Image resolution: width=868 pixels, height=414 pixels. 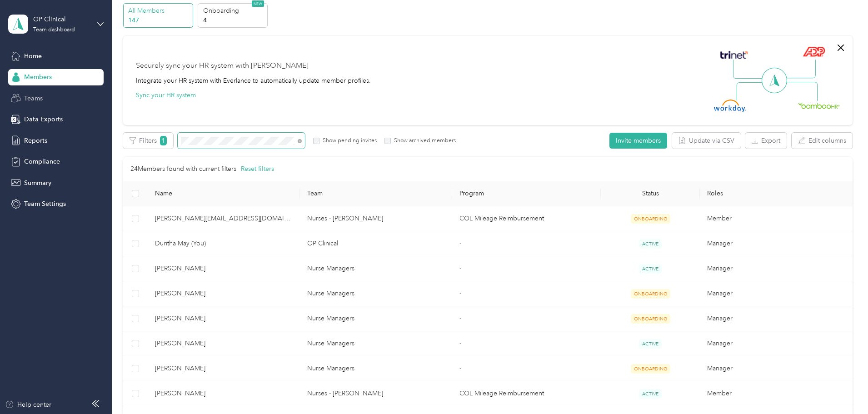 What do you see at coordinates (165, 95) in the screenshot?
I see `button: Sync your HR system` at bounding box center [165, 95].